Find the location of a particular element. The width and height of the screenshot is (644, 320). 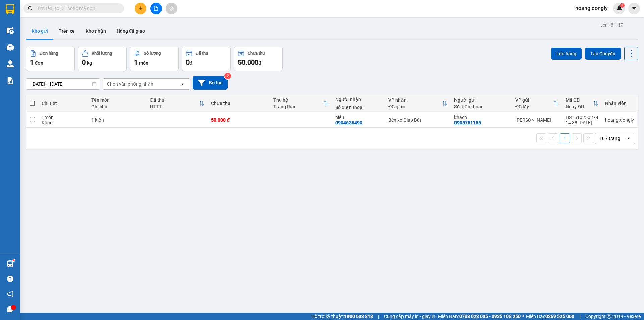

span: plus is located at coordinates (141, 9).